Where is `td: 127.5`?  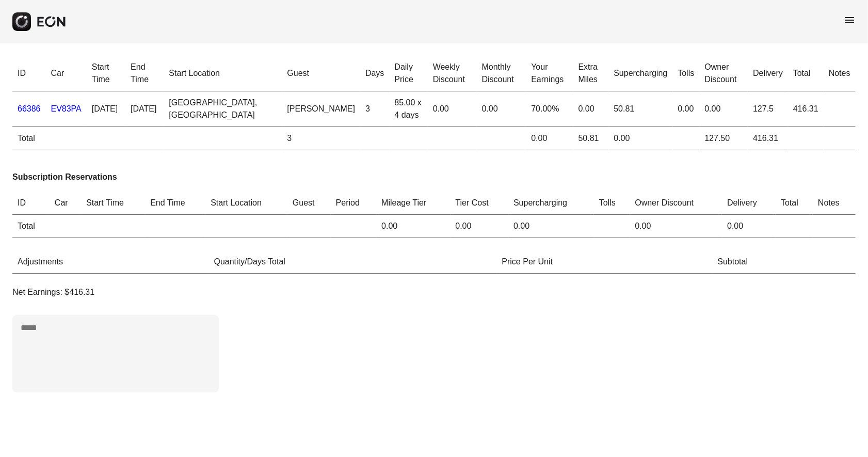
td: 127.5 is located at coordinates (768, 109).